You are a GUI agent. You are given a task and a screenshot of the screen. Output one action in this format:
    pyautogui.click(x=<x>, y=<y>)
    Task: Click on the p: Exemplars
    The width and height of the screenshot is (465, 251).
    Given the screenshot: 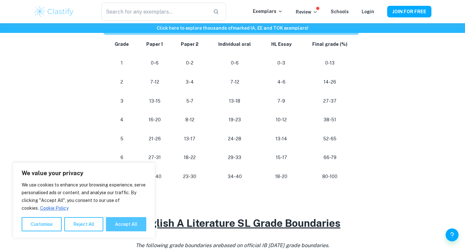 What is the action you would take?
    pyautogui.click(x=268, y=11)
    